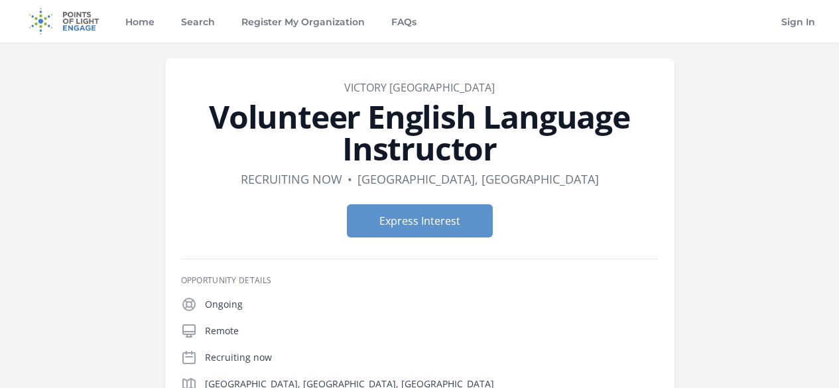  Describe the element at coordinates (420, 281) in the screenshot. I see `h3: Opportunity Details` at that location.